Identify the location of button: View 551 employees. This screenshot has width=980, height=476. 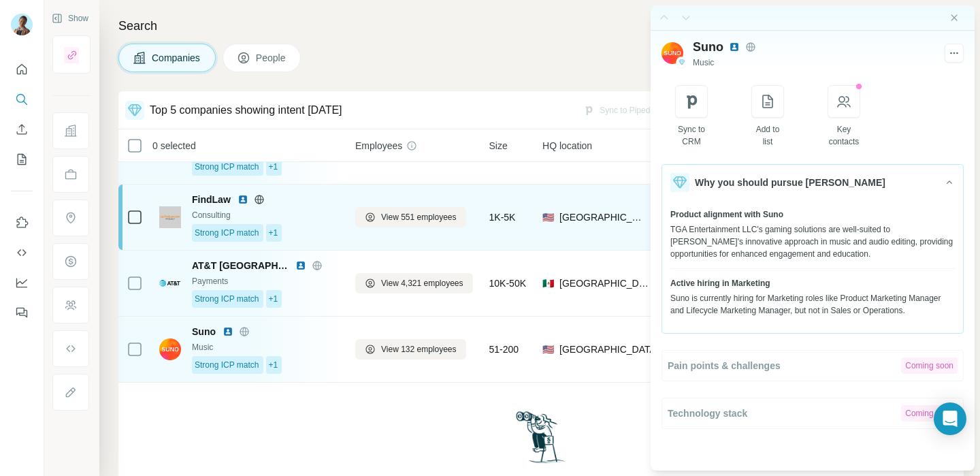
(410, 217).